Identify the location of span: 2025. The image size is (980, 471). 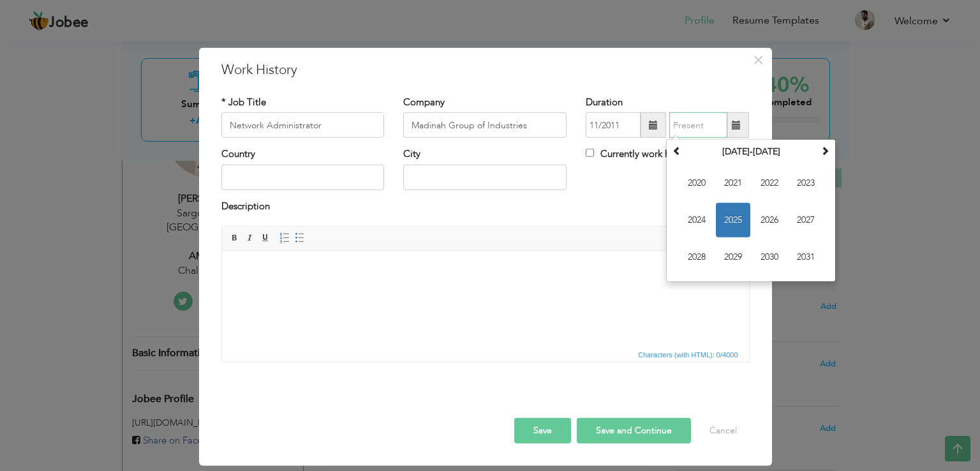
(733, 220).